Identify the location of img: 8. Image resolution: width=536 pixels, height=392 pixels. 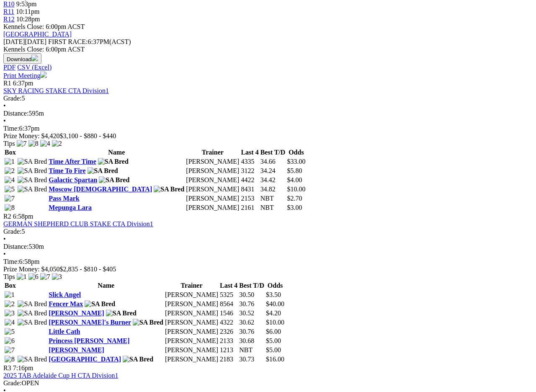
(9, 359).